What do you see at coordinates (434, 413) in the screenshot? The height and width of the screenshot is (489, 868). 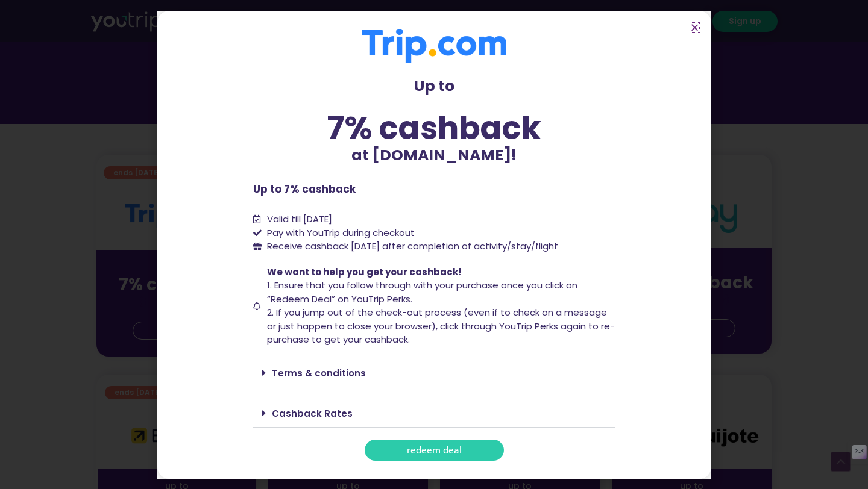 I see `div: Cashback Rates` at bounding box center [434, 413].